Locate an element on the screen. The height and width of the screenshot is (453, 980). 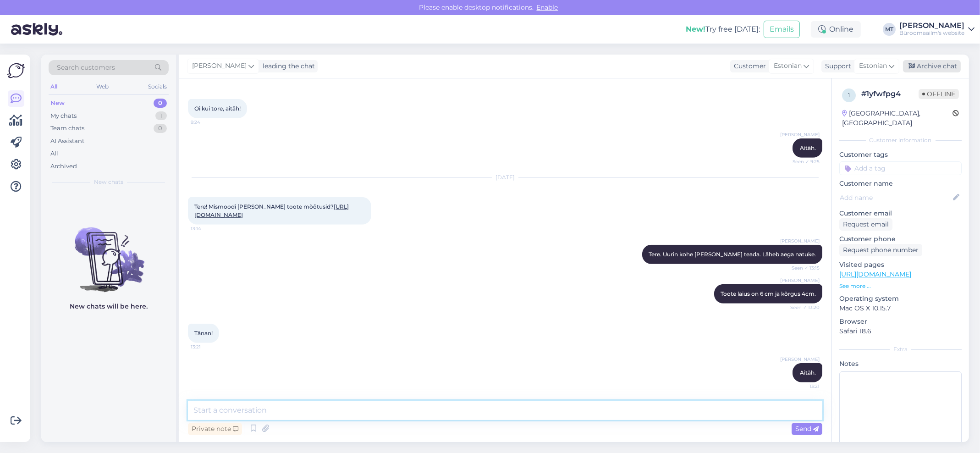
span: Seen ✓ 13:20 is located at coordinates (802, 307).